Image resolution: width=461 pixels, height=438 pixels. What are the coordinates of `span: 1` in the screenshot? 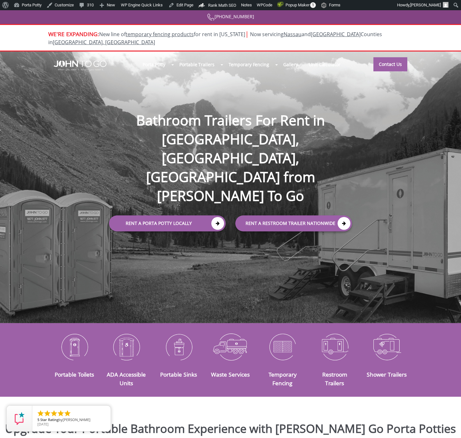 It's located at (313, 5).